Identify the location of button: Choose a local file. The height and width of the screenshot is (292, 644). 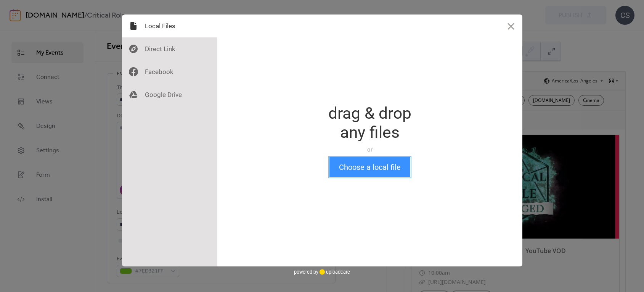
(370, 167).